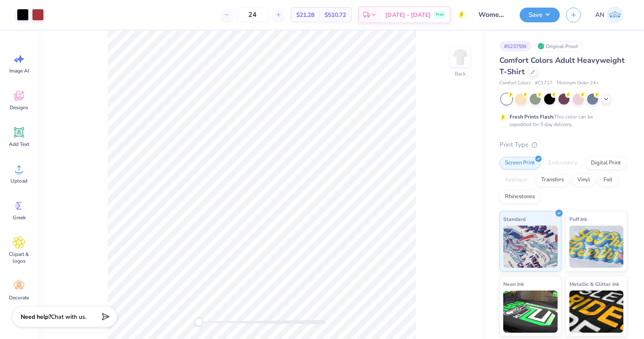 This screenshot has height=339, width=644. Describe the element at coordinates (493, 15) in the screenshot. I see `input: Untitled Design` at that location.